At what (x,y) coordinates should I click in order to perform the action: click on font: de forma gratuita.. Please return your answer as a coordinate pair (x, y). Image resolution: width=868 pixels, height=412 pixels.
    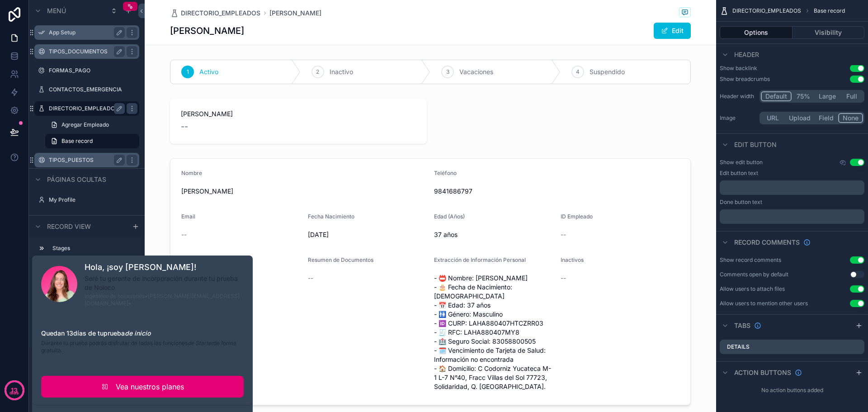
    Looking at the image, I should click on (139, 347).